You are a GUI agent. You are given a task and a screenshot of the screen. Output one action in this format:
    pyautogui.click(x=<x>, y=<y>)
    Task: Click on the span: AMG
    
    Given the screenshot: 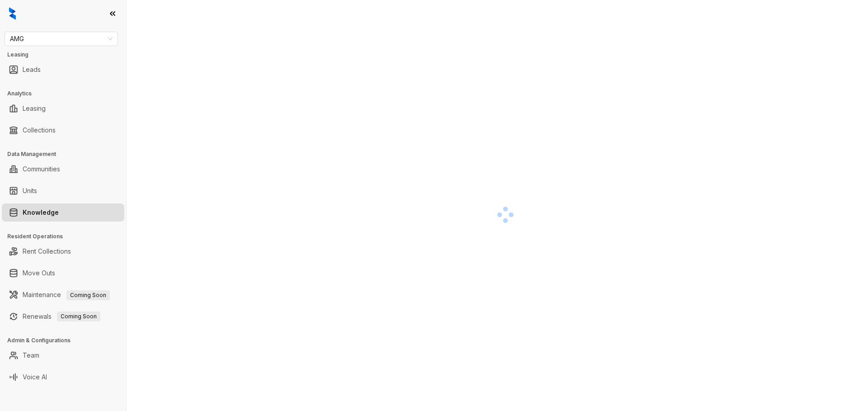 What is the action you would take?
    pyautogui.click(x=61, y=39)
    